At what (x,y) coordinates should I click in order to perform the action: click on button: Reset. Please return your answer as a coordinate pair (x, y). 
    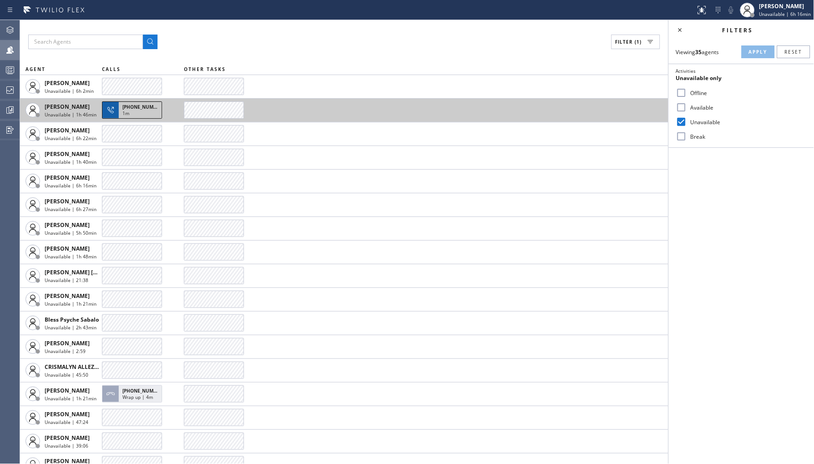
    Looking at the image, I should click on (793, 52).